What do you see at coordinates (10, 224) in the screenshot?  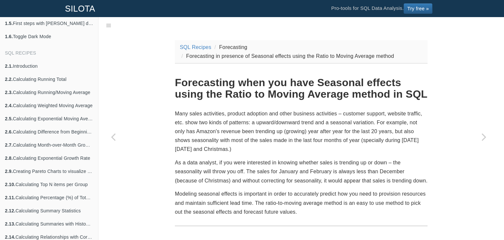 I see `b: 2.13.` at bounding box center [10, 224].